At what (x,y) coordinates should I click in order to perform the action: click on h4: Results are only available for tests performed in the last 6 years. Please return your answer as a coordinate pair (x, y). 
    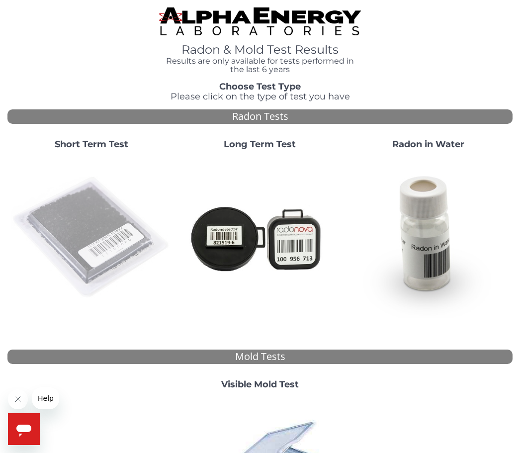
    Looking at the image, I should click on (260, 65).